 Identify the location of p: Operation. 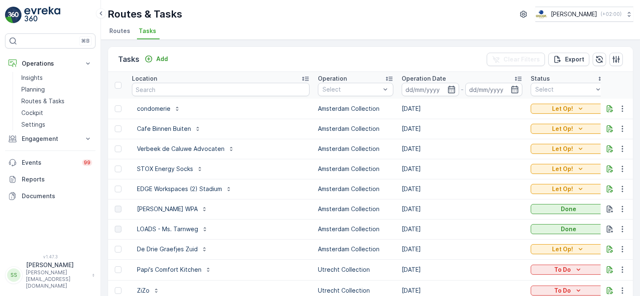
(332, 79).